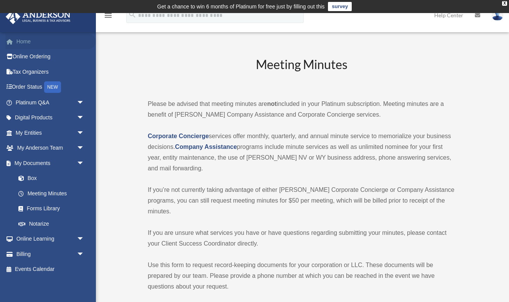 The image size is (509, 302). Describe the element at coordinates (51, 57) in the screenshot. I see `a: Online Ordering` at that location.